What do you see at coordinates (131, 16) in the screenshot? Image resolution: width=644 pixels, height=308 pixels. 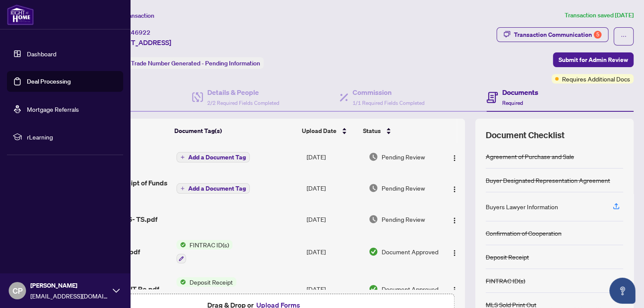 I see `span: View Transaction` at bounding box center [131, 16].